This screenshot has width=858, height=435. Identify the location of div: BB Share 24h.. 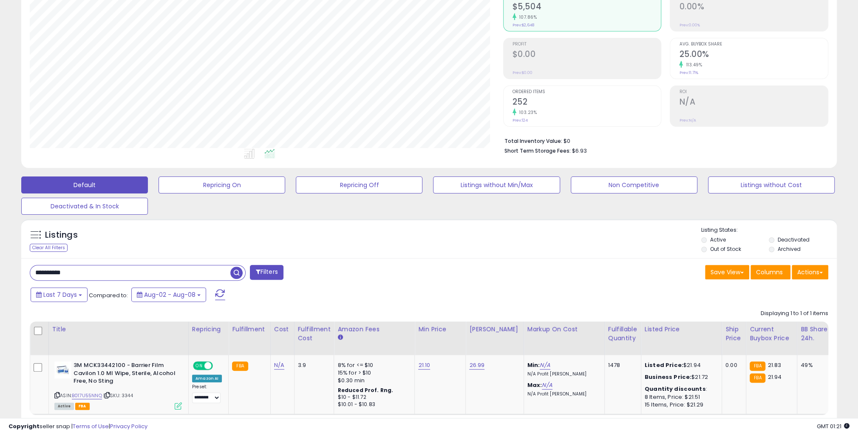
(816, 334).